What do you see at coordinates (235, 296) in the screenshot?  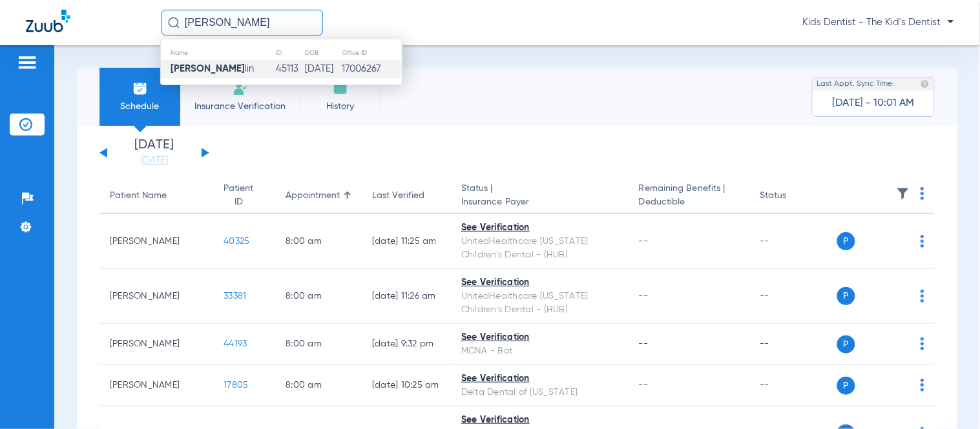 I see `span: 33381` at bounding box center [235, 296].